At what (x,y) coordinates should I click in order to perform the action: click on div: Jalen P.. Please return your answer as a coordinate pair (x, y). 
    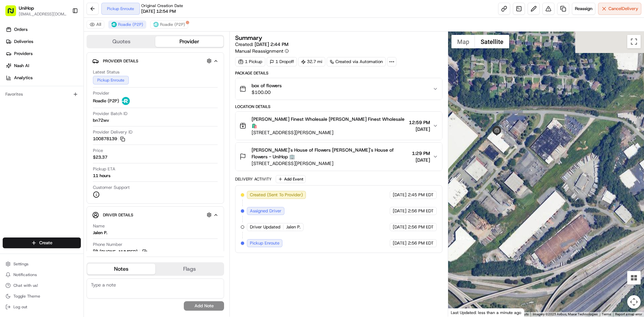
    Looking at the image, I should click on (100, 233).